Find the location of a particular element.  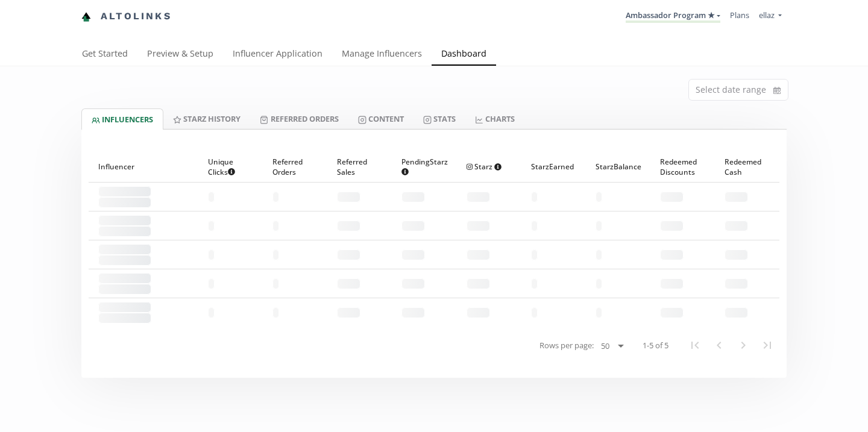

a: Altolinks is located at coordinates (127, 16).